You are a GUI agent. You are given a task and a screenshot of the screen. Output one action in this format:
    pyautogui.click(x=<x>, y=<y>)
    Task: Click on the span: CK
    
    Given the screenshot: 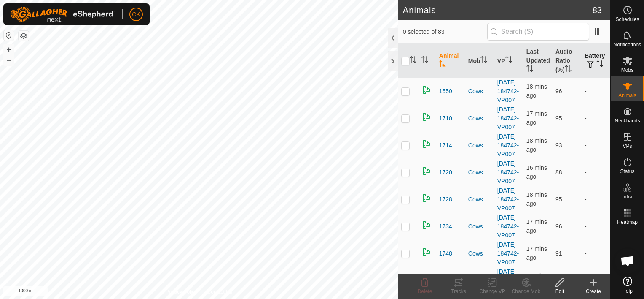 What is the action you would take?
    pyautogui.click(x=136, y=14)
    